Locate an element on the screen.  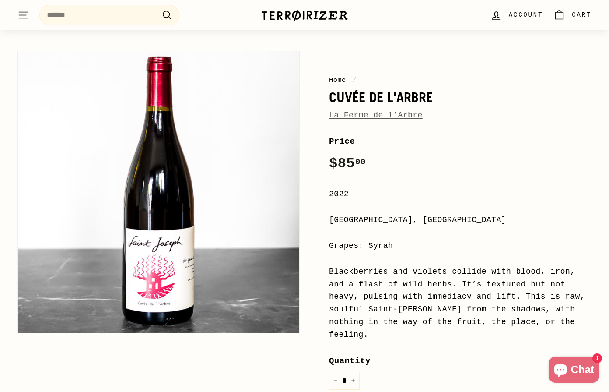
button: Increase item quantity by one is located at coordinates (353, 380).